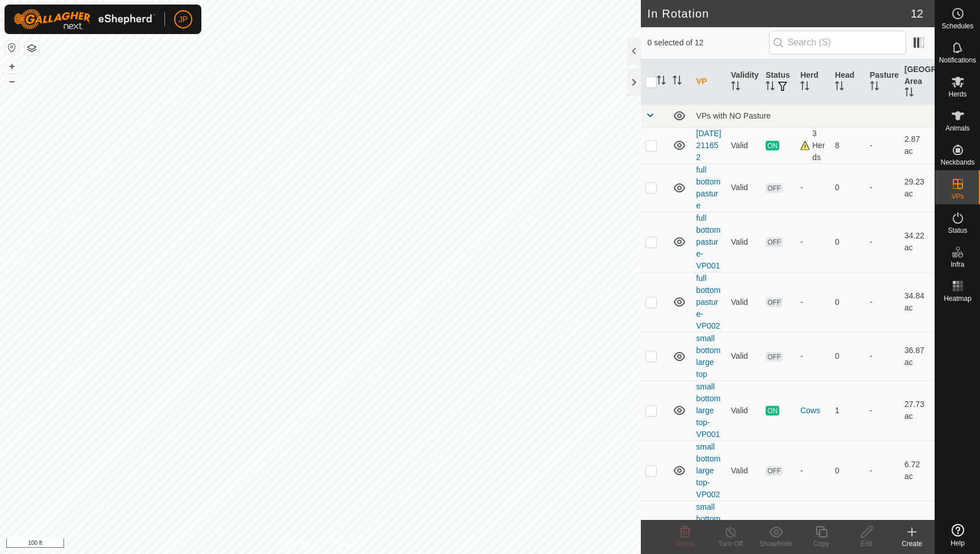  Describe the element at coordinates (32, 48) in the screenshot. I see `button: Map Layers` at that location.